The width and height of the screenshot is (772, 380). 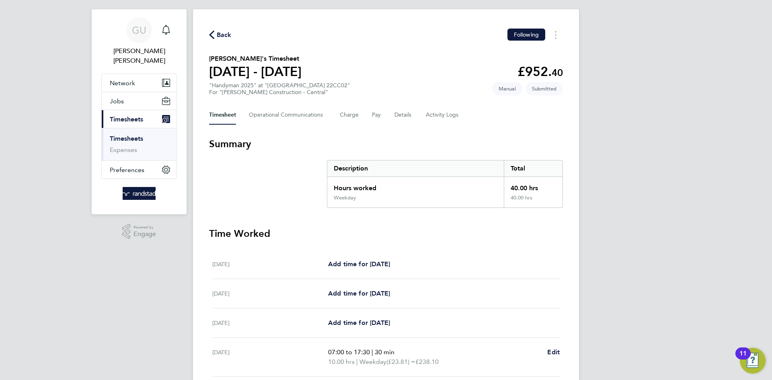 I want to click on button: Open Resource Center, 11 new notifications, so click(x=752, y=361).